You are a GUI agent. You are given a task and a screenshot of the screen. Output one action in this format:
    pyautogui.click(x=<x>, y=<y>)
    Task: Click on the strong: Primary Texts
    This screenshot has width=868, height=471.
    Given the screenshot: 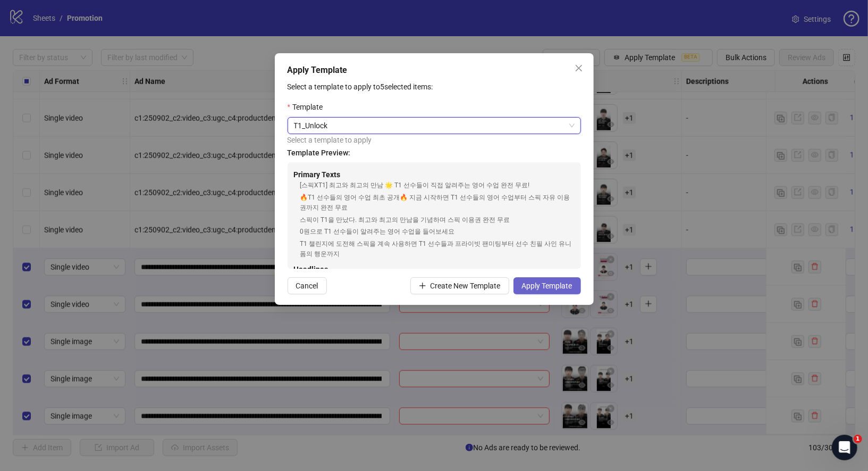 What is the action you would take?
    pyautogui.click(x=318, y=174)
    